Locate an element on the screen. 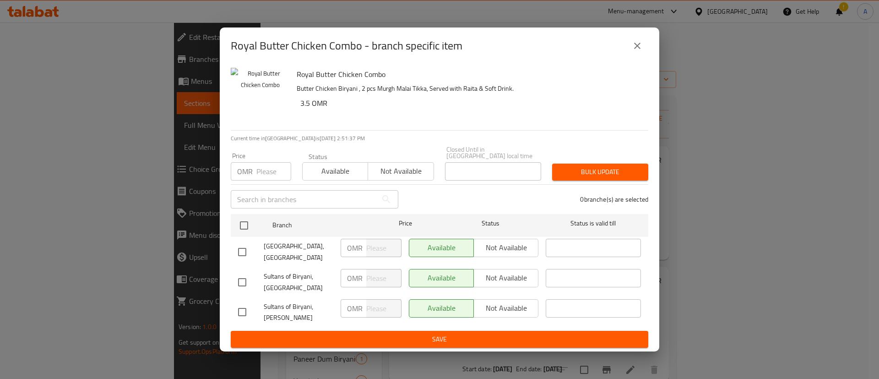  button: Available is located at coordinates (335, 171).